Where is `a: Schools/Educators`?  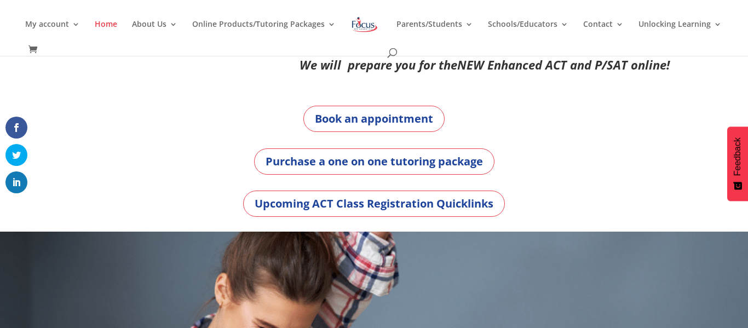 a: Schools/Educators is located at coordinates (528, 33).